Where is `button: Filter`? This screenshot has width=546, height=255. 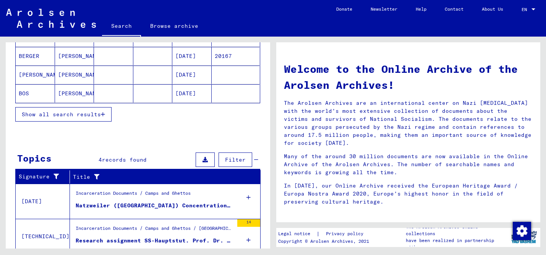 button: Filter is located at coordinates (235, 160).